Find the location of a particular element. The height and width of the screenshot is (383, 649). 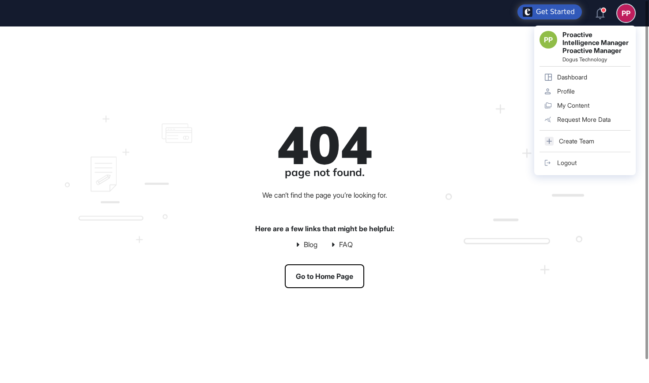

img: launcher-image-alternative-text is located at coordinates (528, 12).